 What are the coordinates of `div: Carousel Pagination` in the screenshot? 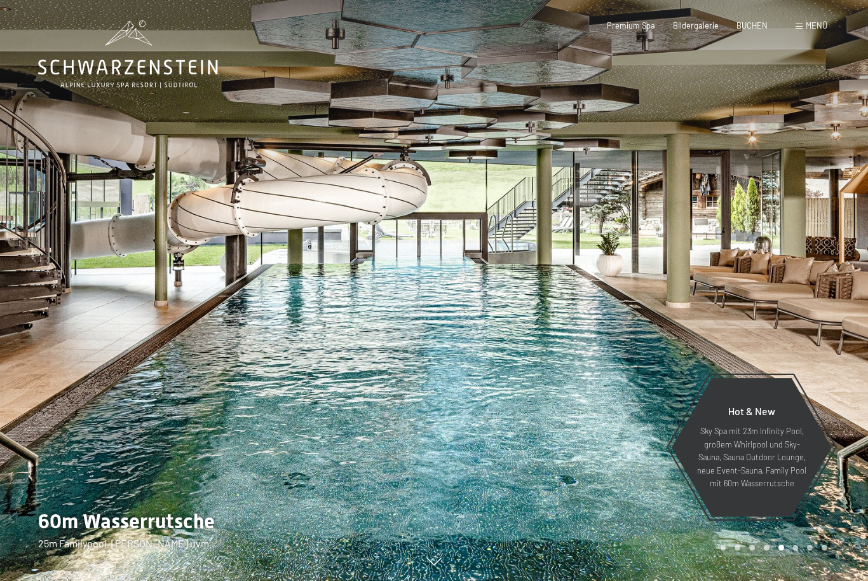 It's located at (772, 547).